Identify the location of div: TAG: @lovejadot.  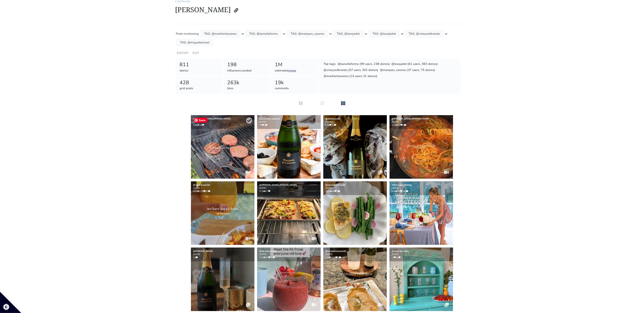
(348, 34).